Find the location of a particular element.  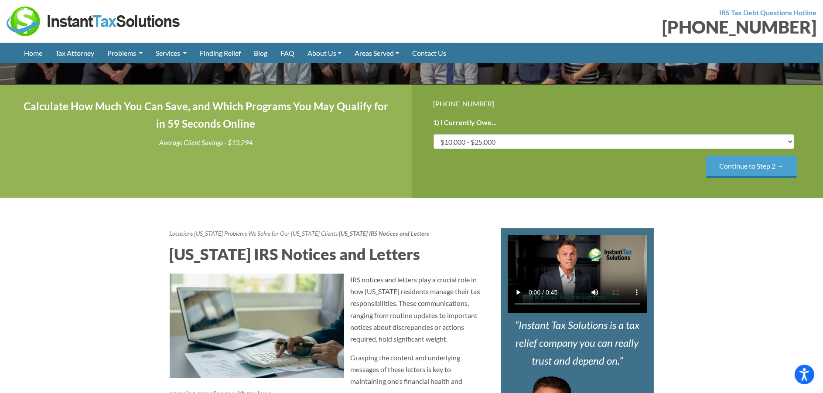

i: Average Client Savings - $13,294 is located at coordinates (206, 142).